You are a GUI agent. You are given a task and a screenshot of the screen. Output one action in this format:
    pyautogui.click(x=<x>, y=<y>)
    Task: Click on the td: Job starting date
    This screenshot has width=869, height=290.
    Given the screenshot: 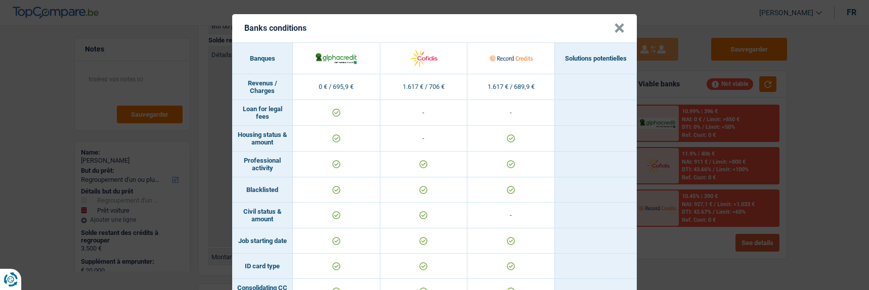 What is the action you would take?
    pyautogui.click(x=263, y=241)
    